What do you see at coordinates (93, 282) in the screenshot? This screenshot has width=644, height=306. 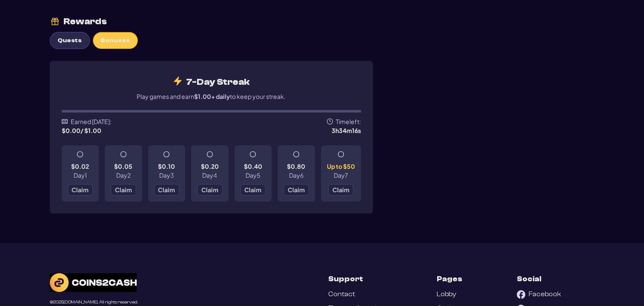 I see `img: C2C Logo` at bounding box center [93, 282].